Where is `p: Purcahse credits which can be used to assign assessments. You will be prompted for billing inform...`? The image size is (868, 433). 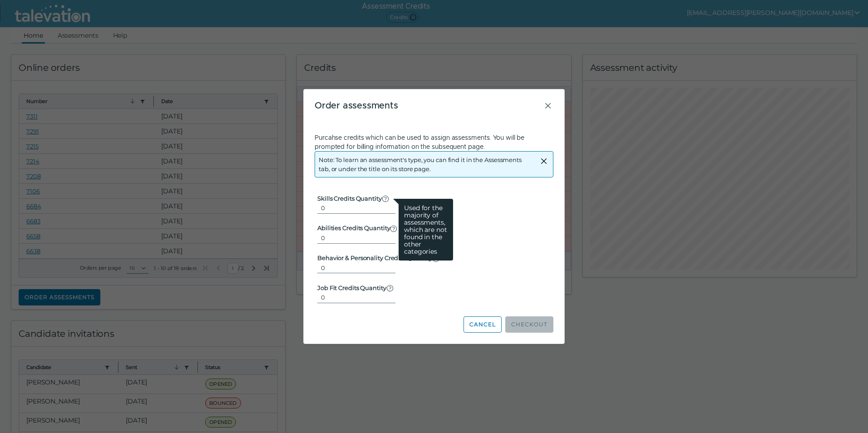
p: Purcahse credits which can be used to assign assessments. You will be prompted for billing inform... is located at coordinates (434, 142).